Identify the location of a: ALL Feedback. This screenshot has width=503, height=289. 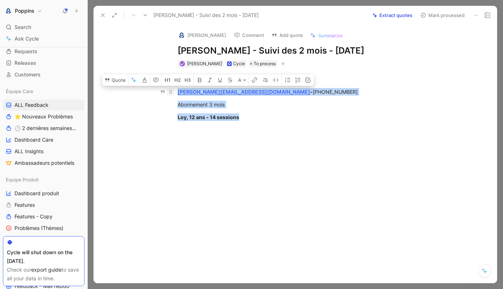
(43, 105).